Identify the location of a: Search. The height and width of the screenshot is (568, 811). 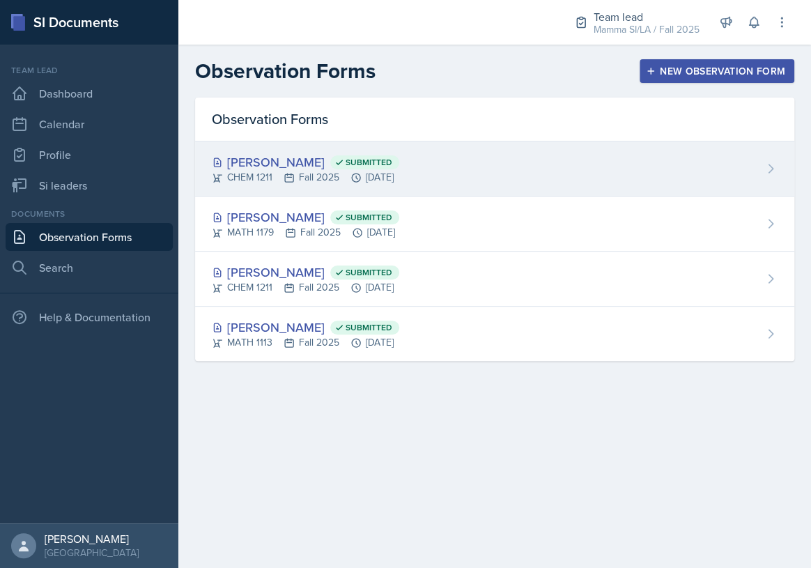
(89, 268).